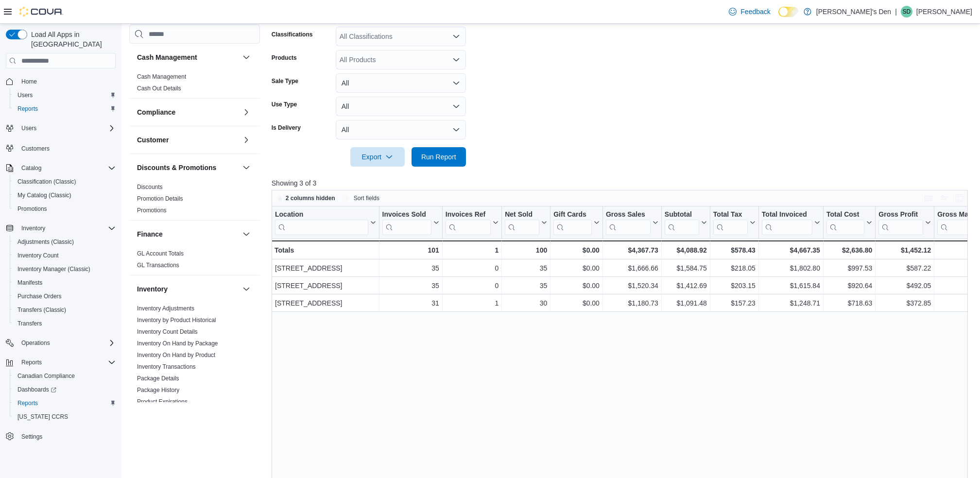 This screenshot has width=980, height=478. What do you see at coordinates (166, 367) in the screenshot?
I see `a: Inventory Transactions` at bounding box center [166, 367].